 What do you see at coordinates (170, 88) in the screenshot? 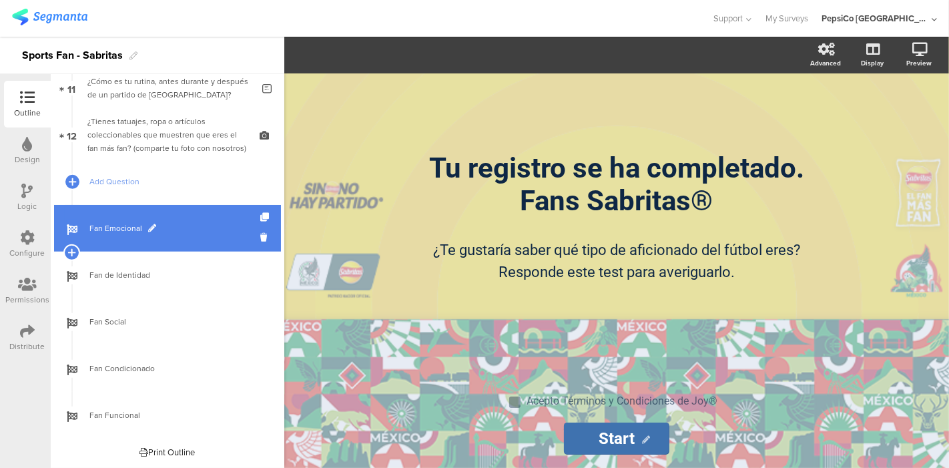
I see `div: ¿Cómo es tu rutina, antes durante y después de un partido de México?` at bounding box center [170, 88].